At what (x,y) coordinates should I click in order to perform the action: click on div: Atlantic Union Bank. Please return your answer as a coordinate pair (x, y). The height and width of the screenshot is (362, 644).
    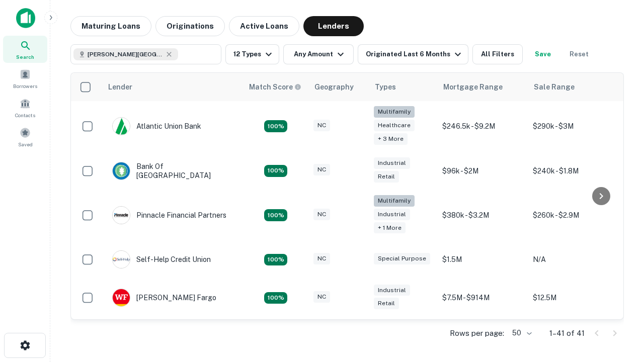
    Looking at the image, I should click on (156, 126).